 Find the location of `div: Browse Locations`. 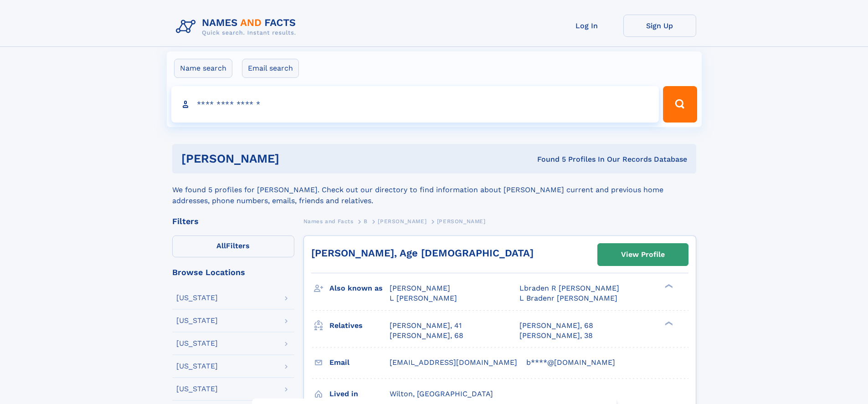

div: Browse Locations is located at coordinates (234, 272).